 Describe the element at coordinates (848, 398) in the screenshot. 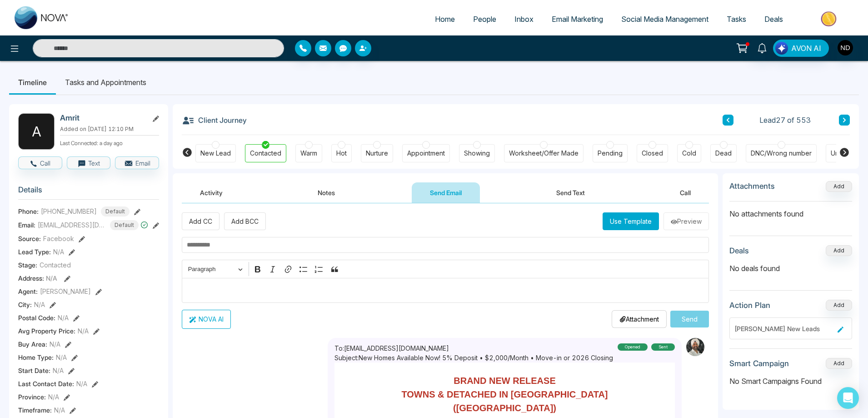

I see `div: Open Intercom Messenger` at that location.